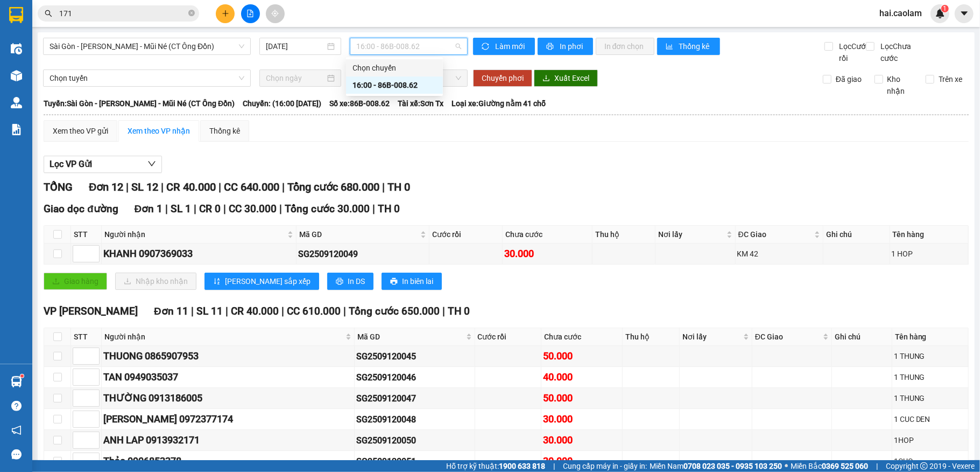  What do you see at coordinates (900, 85) in the screenshot?
I see `span: Kho nhận` at bounding box center [900, 85].